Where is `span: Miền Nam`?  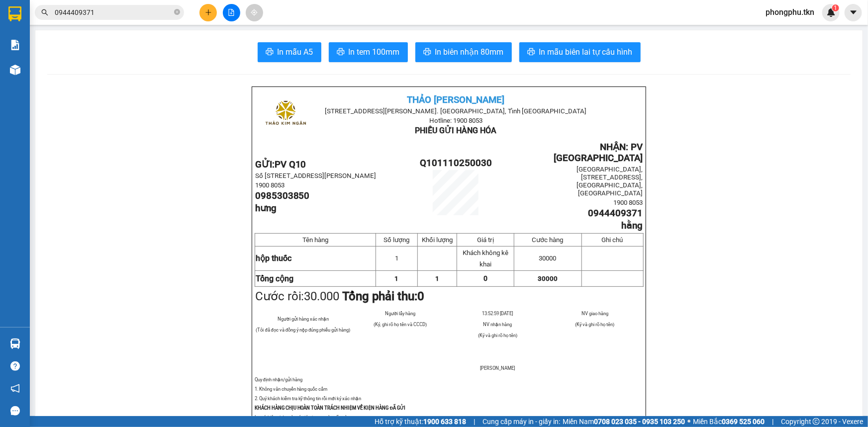 span: Miền Nam is located at coordinates (623, 421).